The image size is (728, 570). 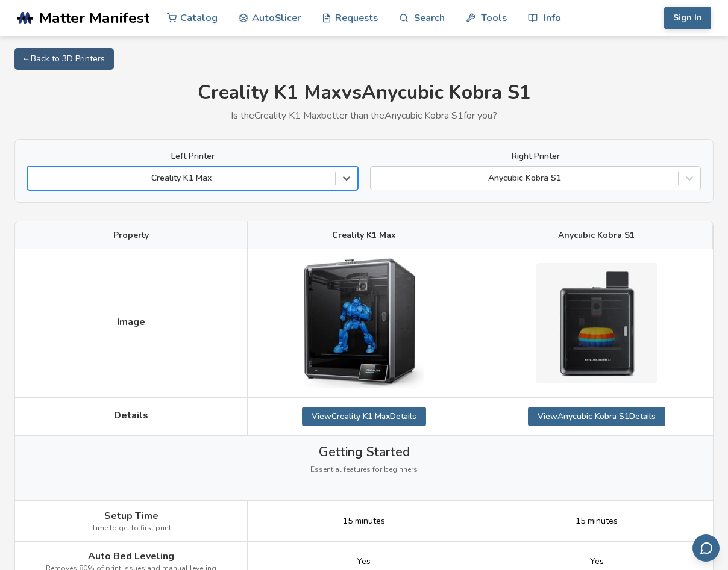 I want to click on span: Auto Bed Leveling, so click(x=131, y=556).